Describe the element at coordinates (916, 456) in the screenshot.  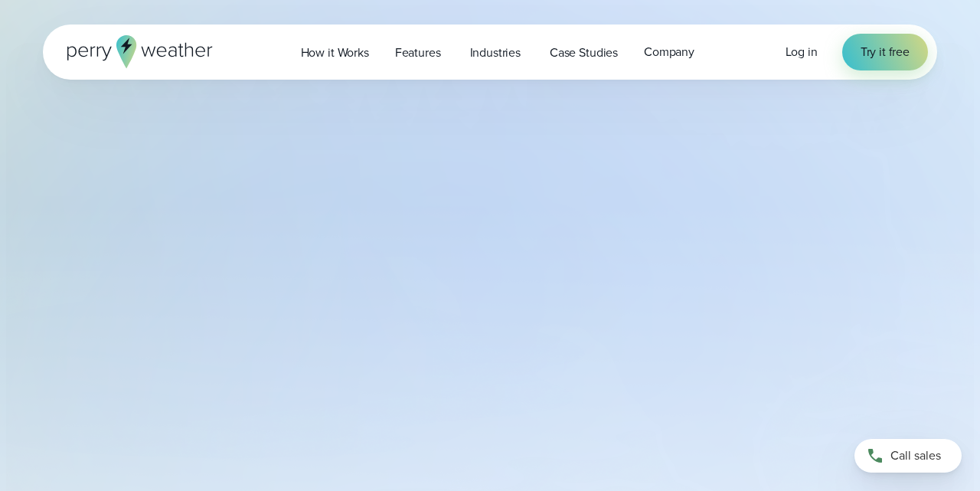
I see `span: Call sales` at that location.